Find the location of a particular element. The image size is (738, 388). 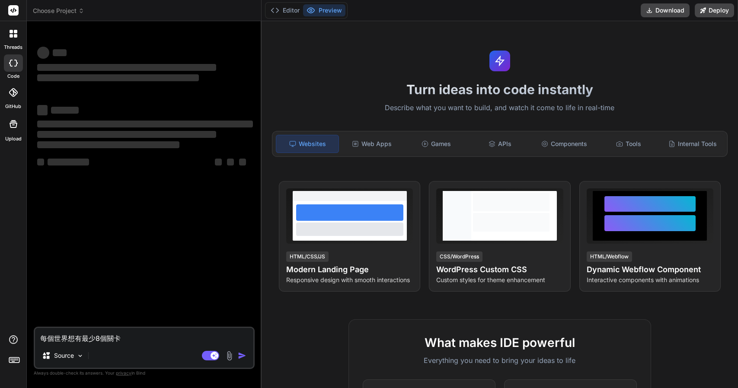

label: GitHub is located at coordinates (13, 106).